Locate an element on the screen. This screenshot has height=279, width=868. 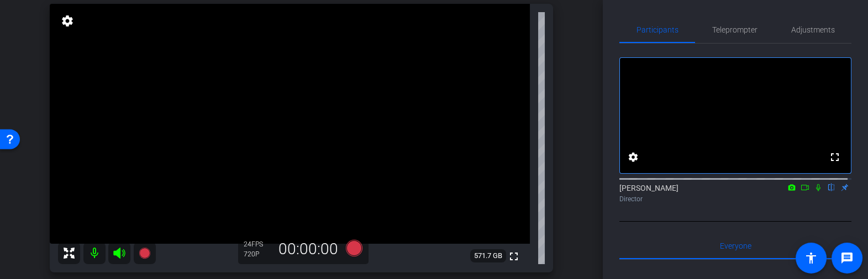
span: Everyone is located at coordinates (736, 246).